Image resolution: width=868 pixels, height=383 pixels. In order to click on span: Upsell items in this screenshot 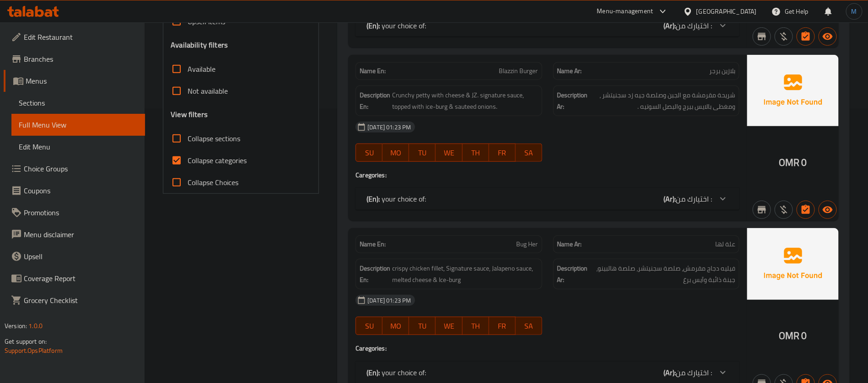, I will do `click(206, 21)`.